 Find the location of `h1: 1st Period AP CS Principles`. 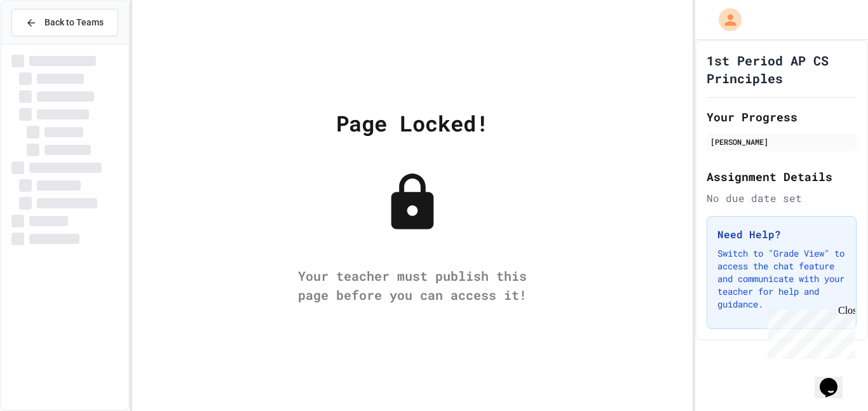

h1: 1st Period AP CS Principles is located at coordinates (782, 69).